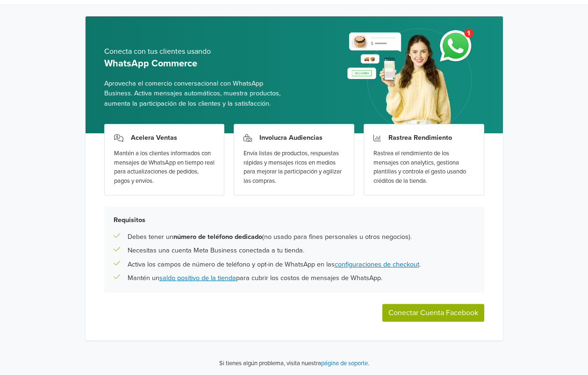 This screenshot has width=588, height=375. What do you see at coordinates (344, 363) in the screenshot?
I see `a: página de soporte` at bounding box center [344, 363].